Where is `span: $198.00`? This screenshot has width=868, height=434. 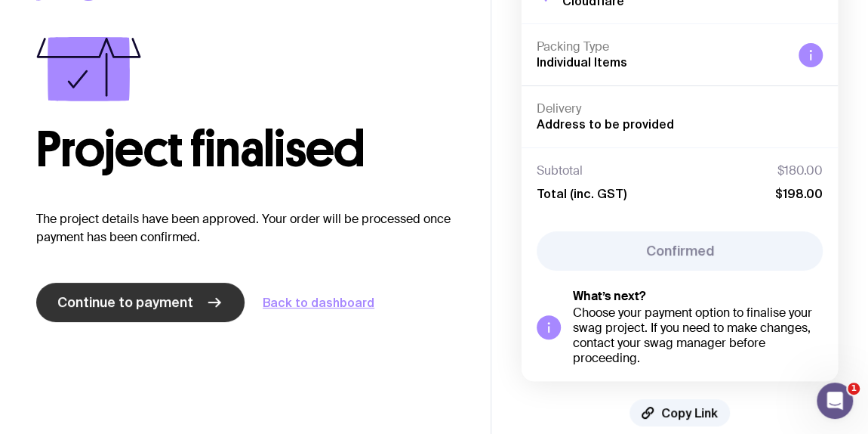
span: $198.00 is located at coordinates (798, 193).